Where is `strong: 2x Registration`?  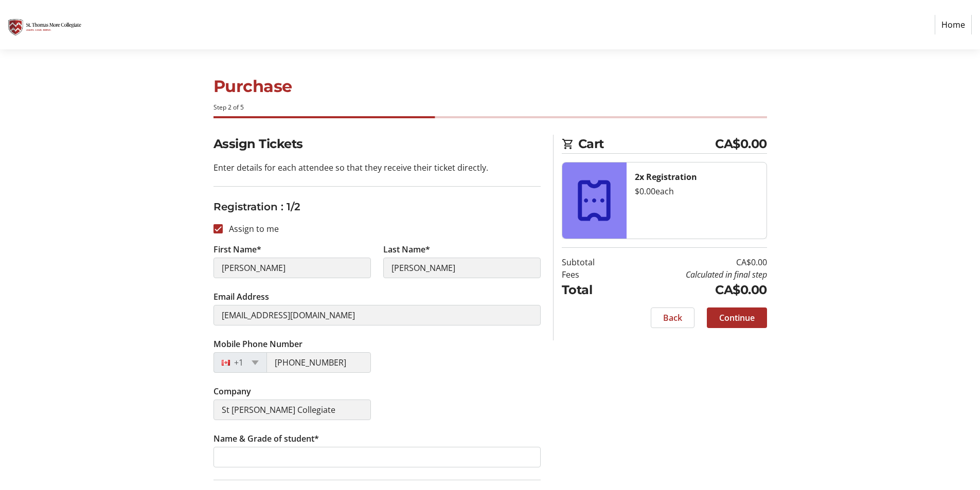 strong: 2x Registration is located at coordinates (666, 177).